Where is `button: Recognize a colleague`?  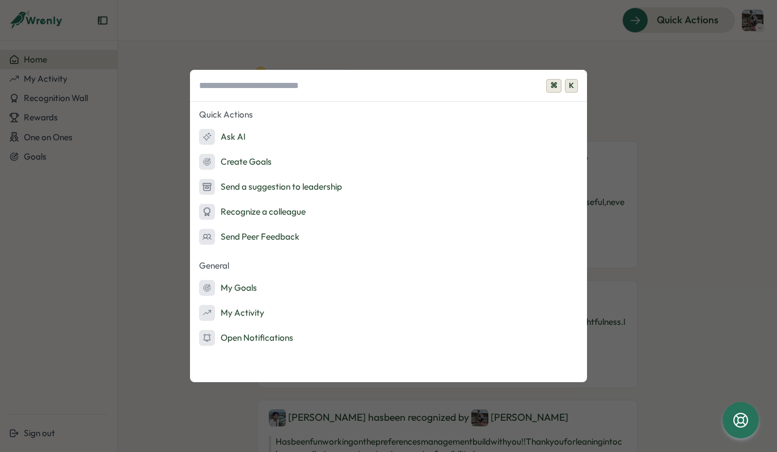 button: Recognize a colleague is located at coordinates (389, 212).